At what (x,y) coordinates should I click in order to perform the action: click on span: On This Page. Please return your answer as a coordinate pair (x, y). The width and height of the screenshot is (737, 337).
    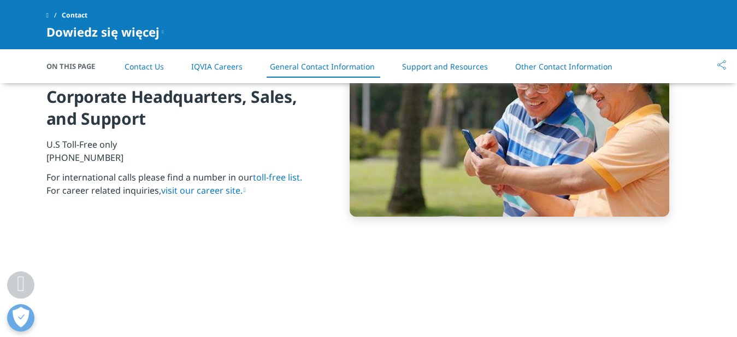
    Looking at the image, I should click on (77, 66).